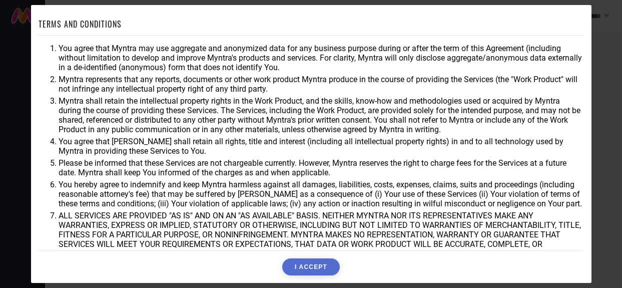 This screenshot has width=622, height=288. What do you see at coordinates (321, 58) in the screenshot?
I see `li: You agree that Myntra may use aggregate and anonymized data for any business purpose during or af...` at bounding box center [321, 58].